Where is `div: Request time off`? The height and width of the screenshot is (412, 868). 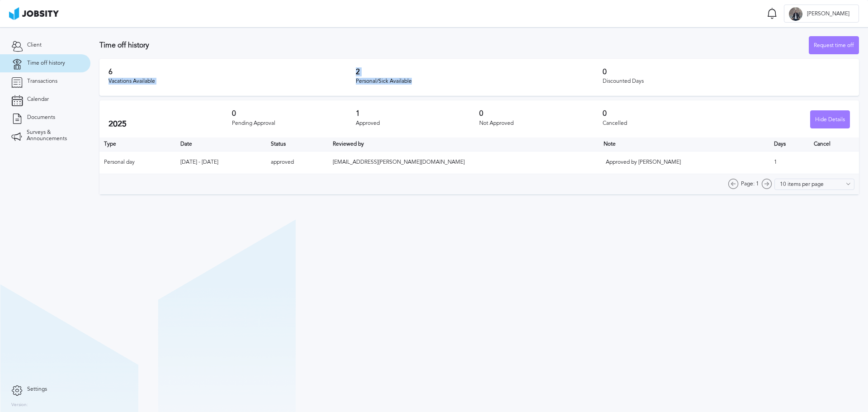
div: Request time off is located at coordinates (834, 46).